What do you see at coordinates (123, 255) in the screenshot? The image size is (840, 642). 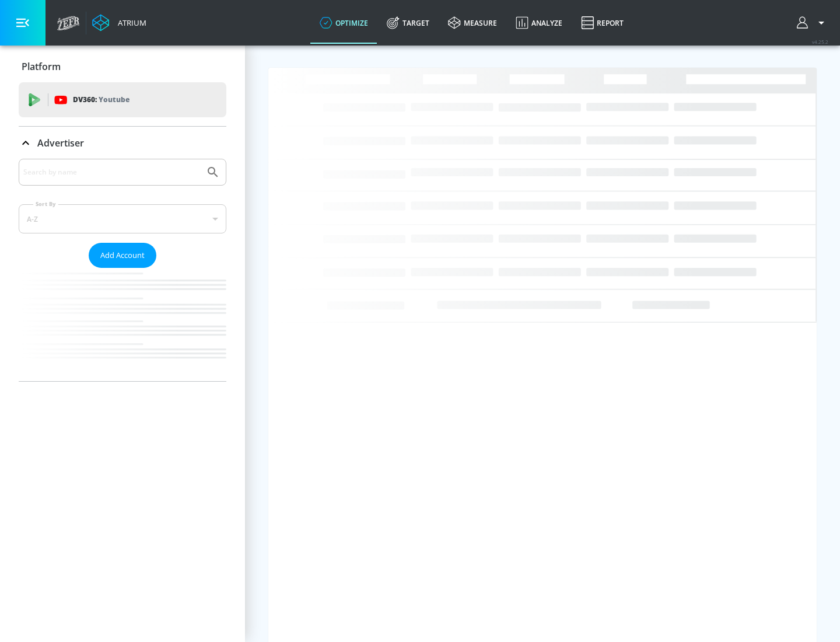 I see `button: Add Account` at bounding box center [123, 255].